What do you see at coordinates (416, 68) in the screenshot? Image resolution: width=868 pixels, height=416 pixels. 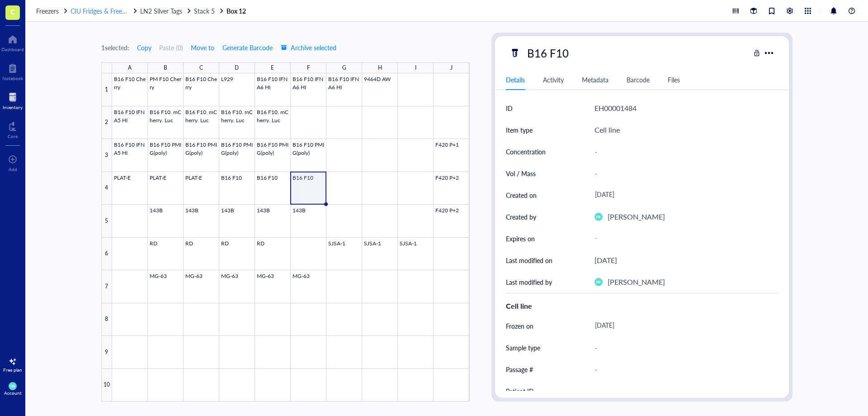 I see `div: I` at bounding box center [416, 68].